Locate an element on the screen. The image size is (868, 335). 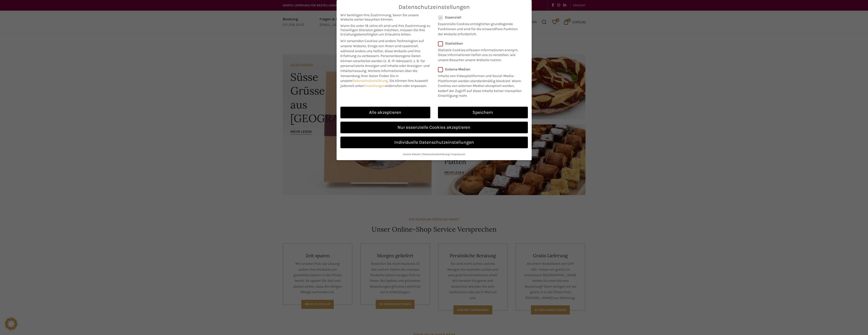
span: Personenbezogene Daten können verarbeitet werden (z. B. IP-Adressen), z. B. für personalisierte A... is located at coordinates (385, 63).